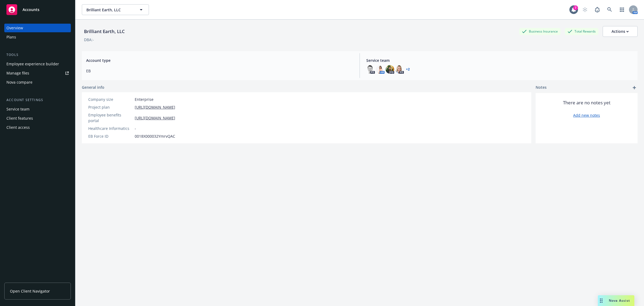  Describe the element at coordinates (408, 69) in the screenshot. I see `a: +2` at that location.